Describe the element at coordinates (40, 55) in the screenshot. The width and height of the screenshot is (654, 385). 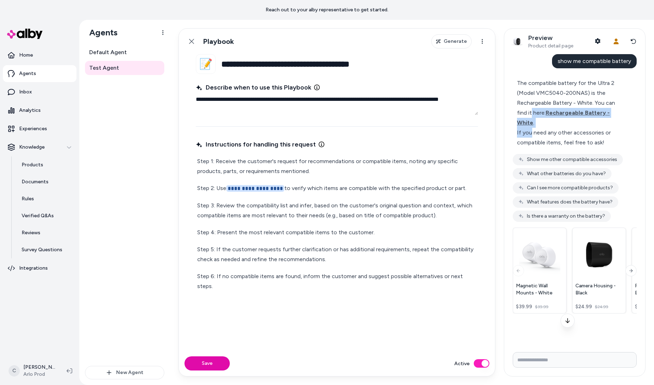
I see `a: Home` at that location.